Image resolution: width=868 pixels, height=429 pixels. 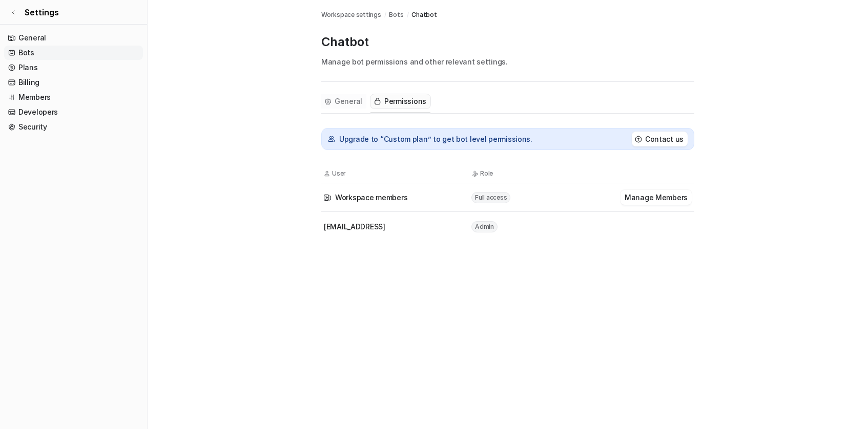 What do you see at coordinates (484, 226) in the screenshot?
I see `span: Admin` at bounding box center [484, 226].